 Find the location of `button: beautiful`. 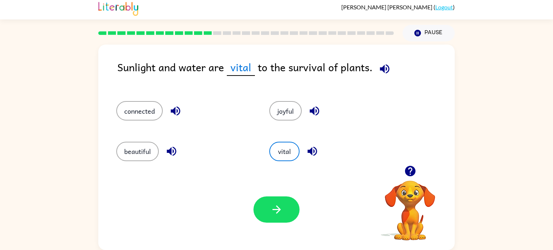

button: beautiful is located at coordinates (137, 152).